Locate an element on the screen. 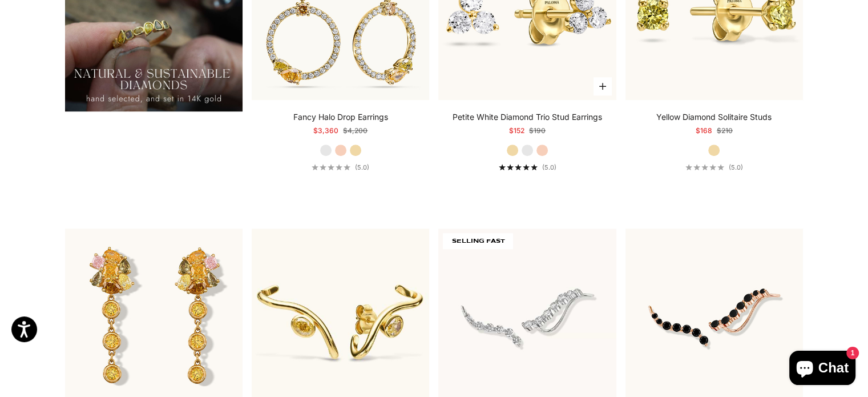 Image resolution: width=868 pixels, height=397 pixels. sale-price: $168 is located at coordinates (704, 130).